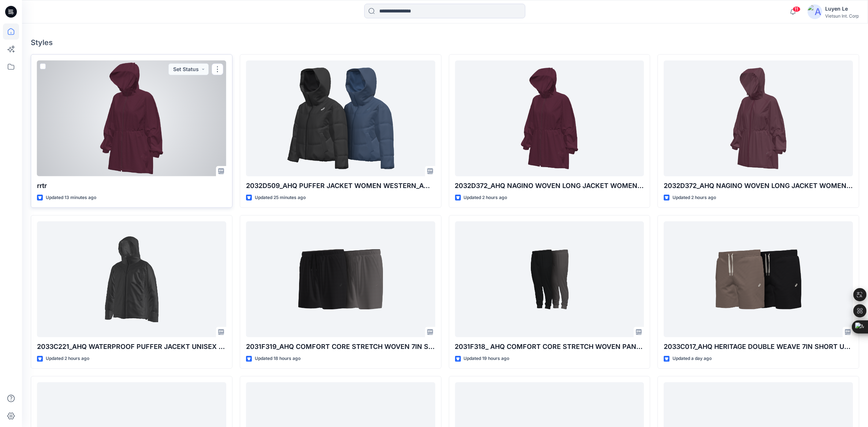 This screenshot has width=868, height=427. Describe the element at coordinates (445, 42) in the screenshot. I see `h4: Styles` at that location.